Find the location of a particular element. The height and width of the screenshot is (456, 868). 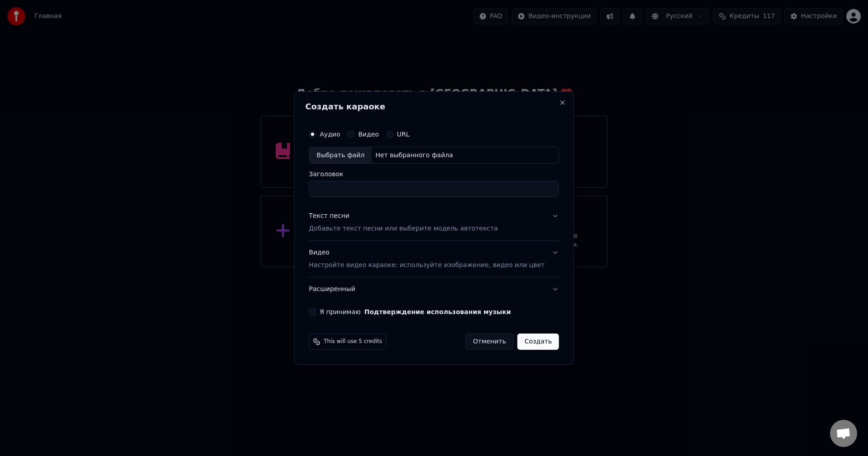

label: Видео is located at coordinates (369, 134).